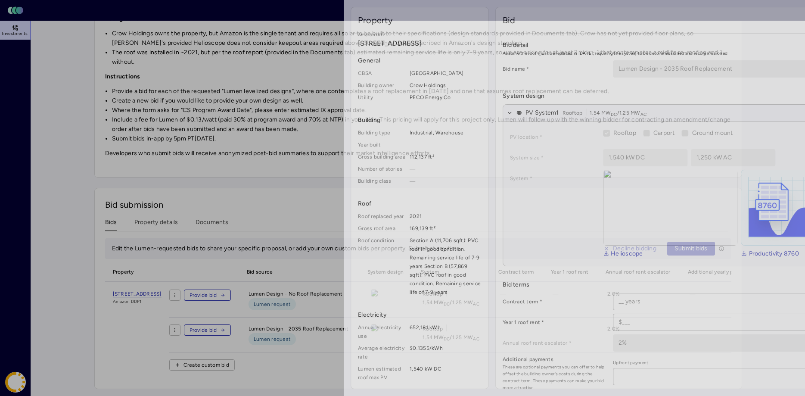 This screenshot has width=805, height=396. What do you see at coordinates (382, 157) in the screenshot?
I see `span: Gross building area` at bounding box center [382, 157].